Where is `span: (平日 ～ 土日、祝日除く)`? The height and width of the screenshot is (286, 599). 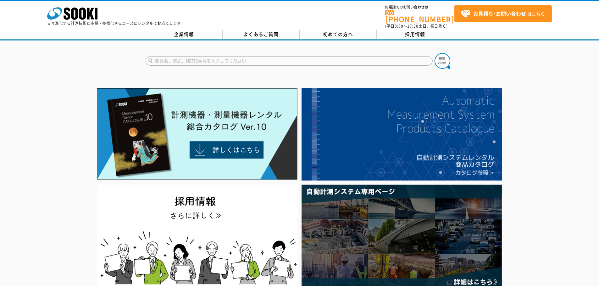 span: (平日 ～ 土日、祝日除く) is located at coordinates (416, 26).